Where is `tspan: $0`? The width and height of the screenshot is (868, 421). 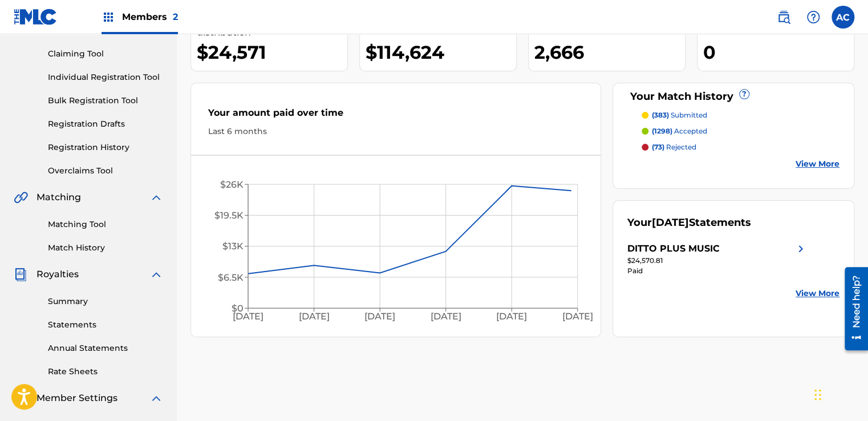 tspan: $0 is located at coordinates (238, 308).